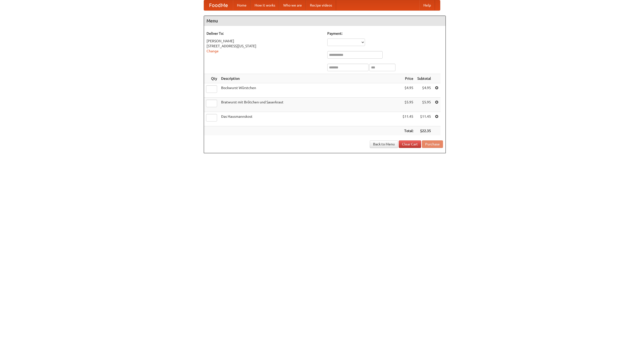 The image size is (644, 356). What do you see at coordinates (321, 5) in the screenshot?
I see `a: Recipe videos` at bounding box center [321, 5].